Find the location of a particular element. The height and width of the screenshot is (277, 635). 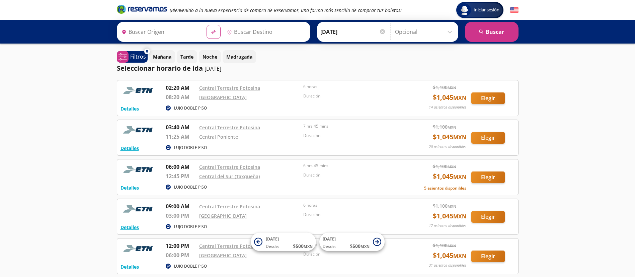

p: 12:00 PM is located at coordinates (181, 246).